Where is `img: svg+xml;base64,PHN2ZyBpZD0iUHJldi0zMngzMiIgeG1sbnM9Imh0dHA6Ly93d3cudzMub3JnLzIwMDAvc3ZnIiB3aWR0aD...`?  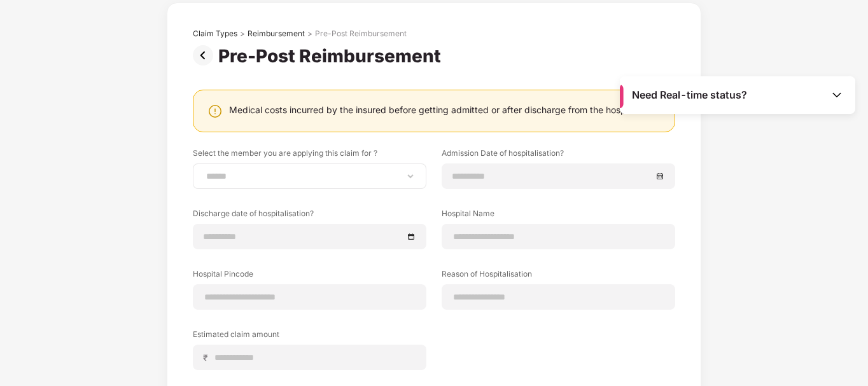
img: svg+xml;base64,PHN2ZyBpZD0iUHJldi0zMngzMiIgeG1sbnM9Imh0dHA6Ly93d3cudzMub3JnLzIwMDAvc3ZnIiB3aWR0aD... is located at coordinates (205, 55).